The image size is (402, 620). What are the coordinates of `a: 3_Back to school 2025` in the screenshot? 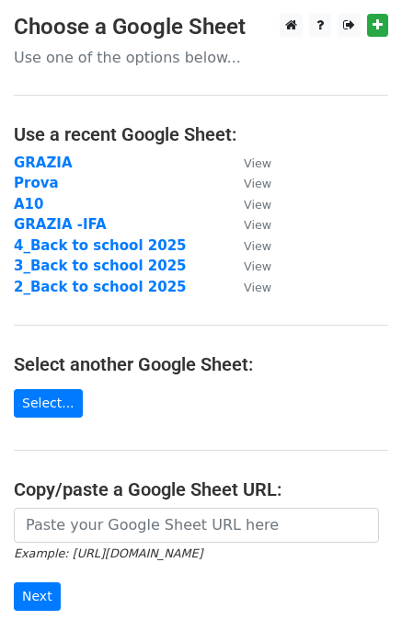 It's located at (100, 266).